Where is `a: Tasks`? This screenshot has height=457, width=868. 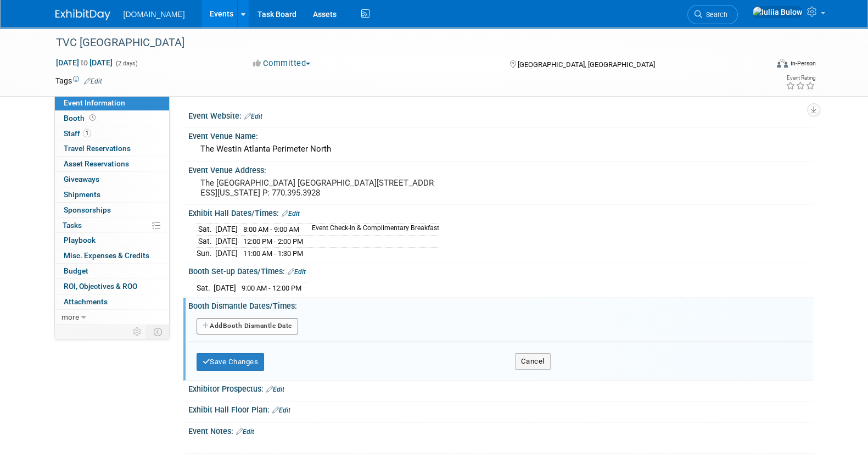 a: Tasks is located at coordinates (112, 225).